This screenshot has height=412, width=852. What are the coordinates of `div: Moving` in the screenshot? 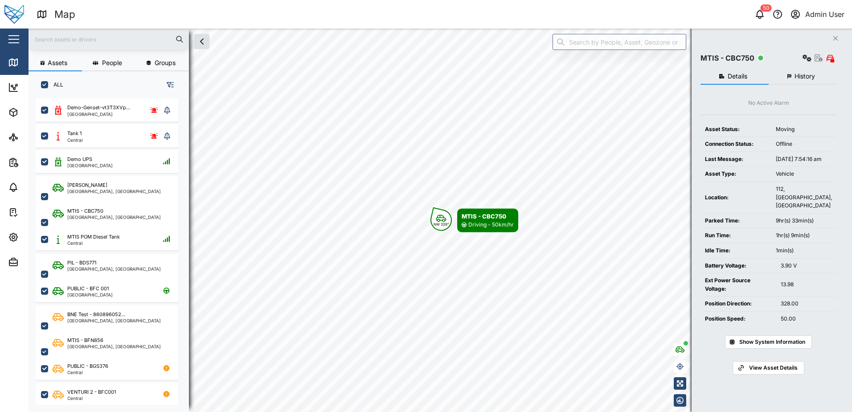 It's located at (804, 129).